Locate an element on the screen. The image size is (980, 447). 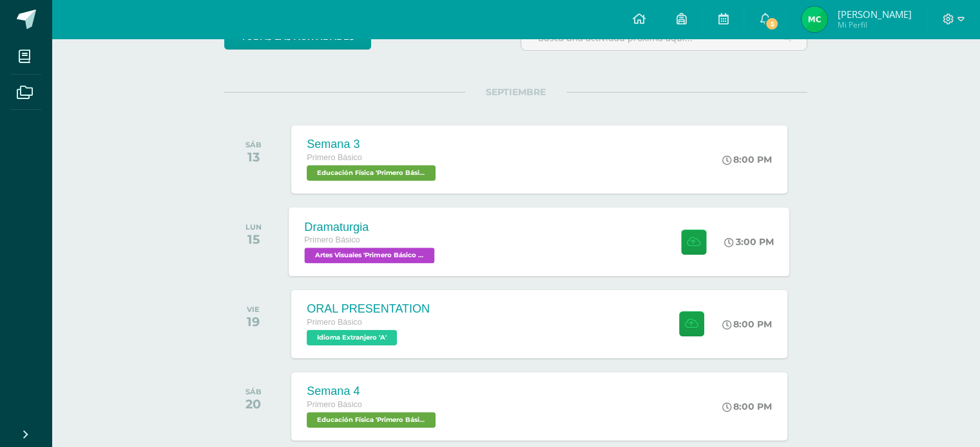
div: ORAL PRESENTATION is located at coordinates (368, 309).